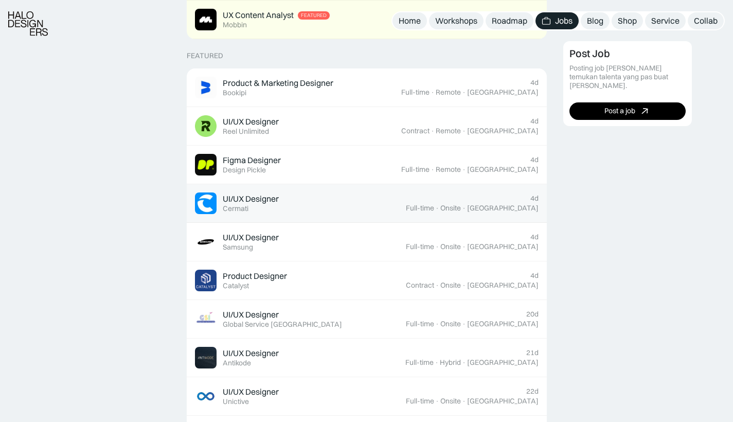 This screenshot has height=422, width=733. Describe the element at coordinates (705, 21) in the screenshot. I see `div: Collab` at that location.